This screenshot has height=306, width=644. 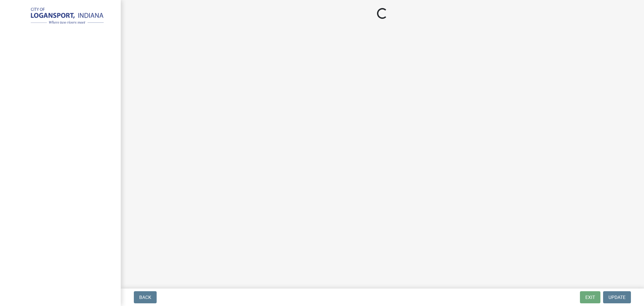 What do you see at coordinates (146, 297) in the screenshot?
I see `span: Back` at bounding box center [146, 297].